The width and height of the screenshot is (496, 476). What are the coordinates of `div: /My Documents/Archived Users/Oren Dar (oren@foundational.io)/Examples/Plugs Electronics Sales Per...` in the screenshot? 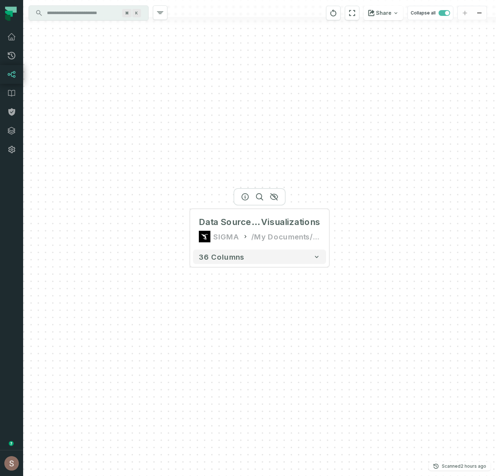 It's located at (285, 237).